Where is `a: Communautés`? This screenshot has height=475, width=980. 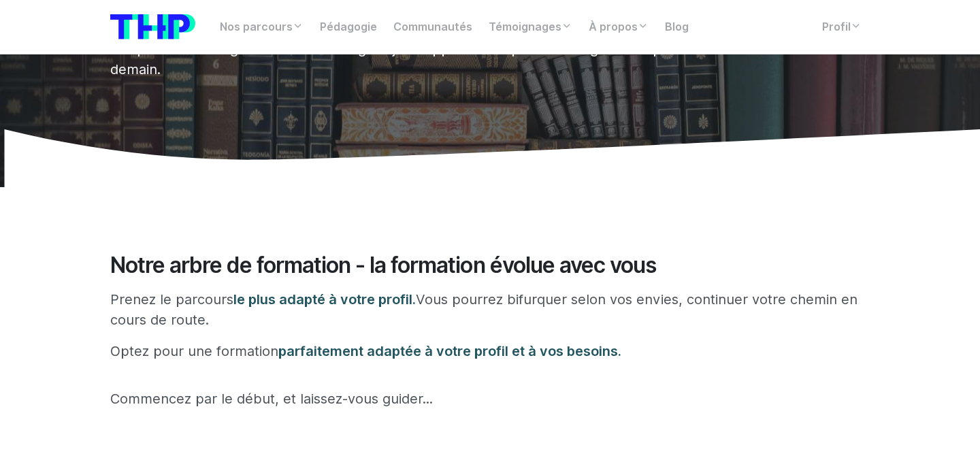 a: Communautés is located at coordinates (433, 27).